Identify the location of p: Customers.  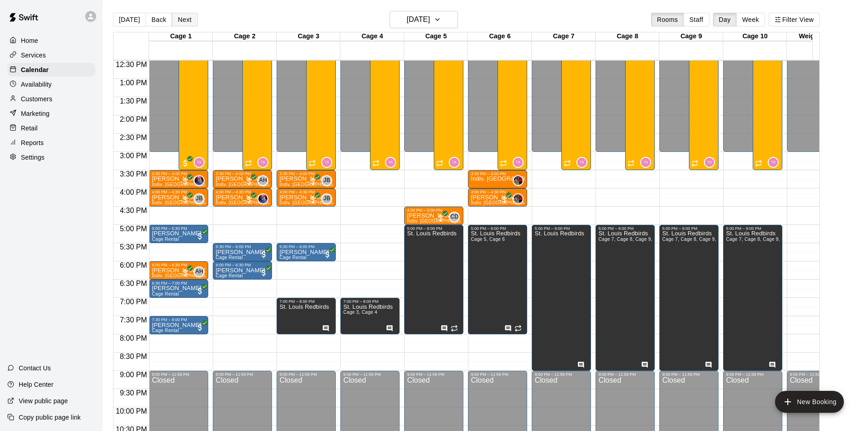
(37, 99).